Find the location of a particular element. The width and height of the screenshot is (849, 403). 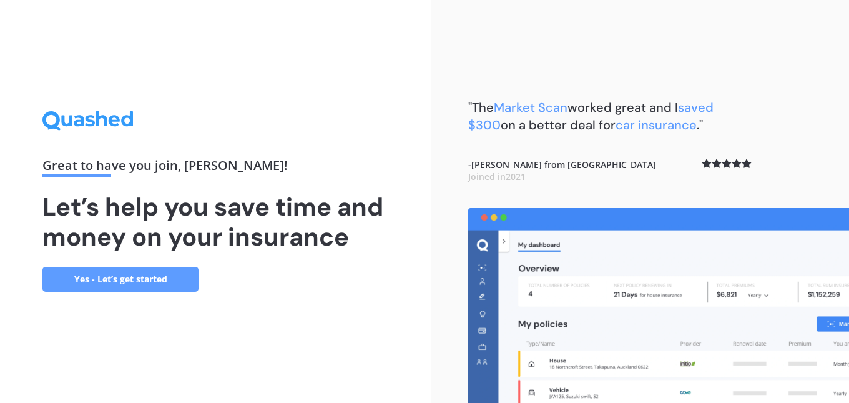

h1: Let’s help you save time and money on your insurance is located at coordinates (215, 222).